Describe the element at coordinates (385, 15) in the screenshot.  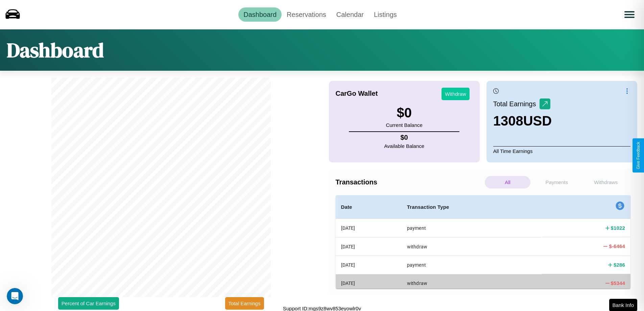
I see `a: Listings` at that location.